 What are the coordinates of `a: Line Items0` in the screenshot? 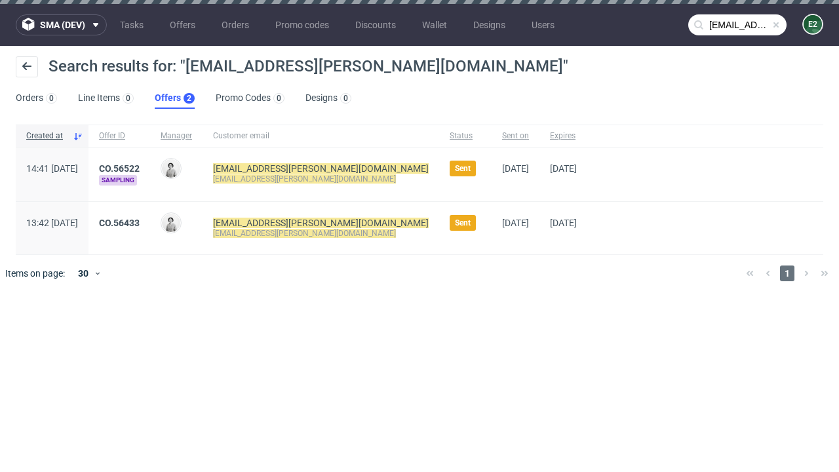 It's located at (105, 98).